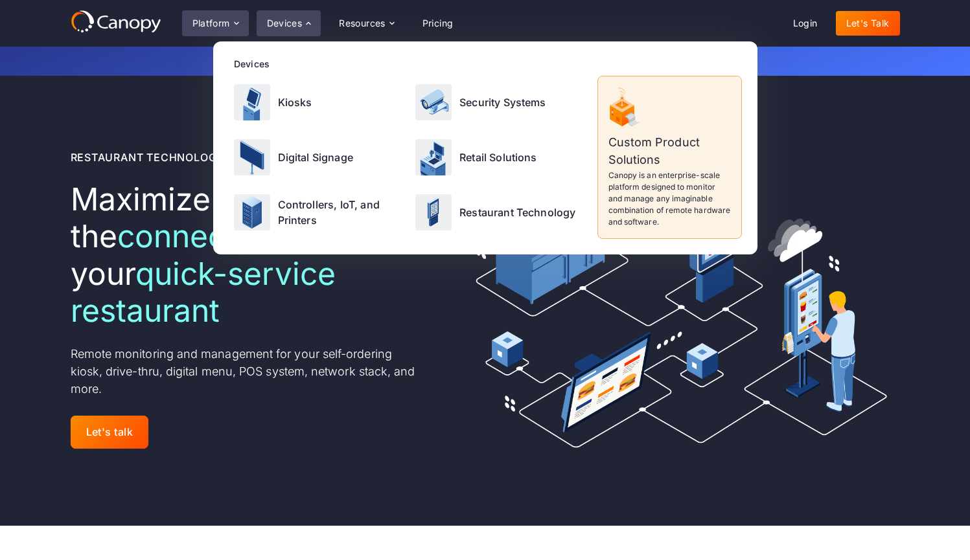  What do you see at coordinates (669, 158) in the screenshot?
I see `a: Custom Product SolutionsCanopy is an enterprise-scale platform designed to monitor and manage any...` at bounding box center [669, 158].